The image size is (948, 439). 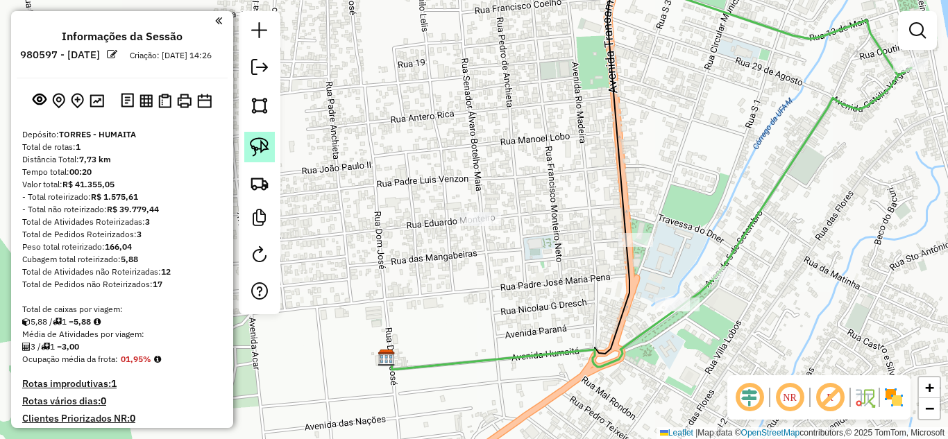 I want to click on em: Média calculada utilizando a maior ocupação (%Peso ou %Cubagem) de cada rota da sessão. Rotas cro..., so click(x=157, y=359).